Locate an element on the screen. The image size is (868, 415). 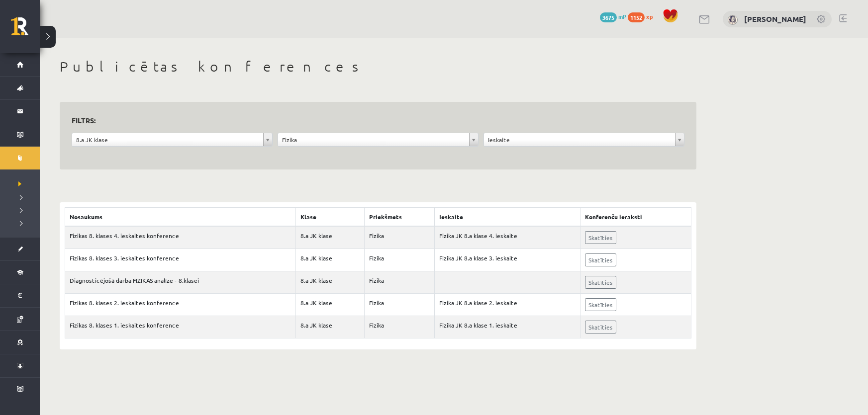
span: xp is located at coordinates (650, 17).